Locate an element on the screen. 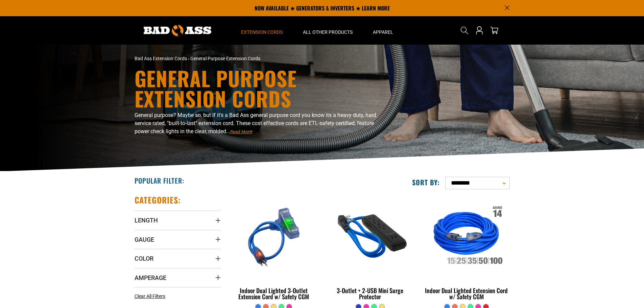 Image resolution: width=644 pixels, height=308 pixels. h2: Categories: is located at coordinates (158, 200).